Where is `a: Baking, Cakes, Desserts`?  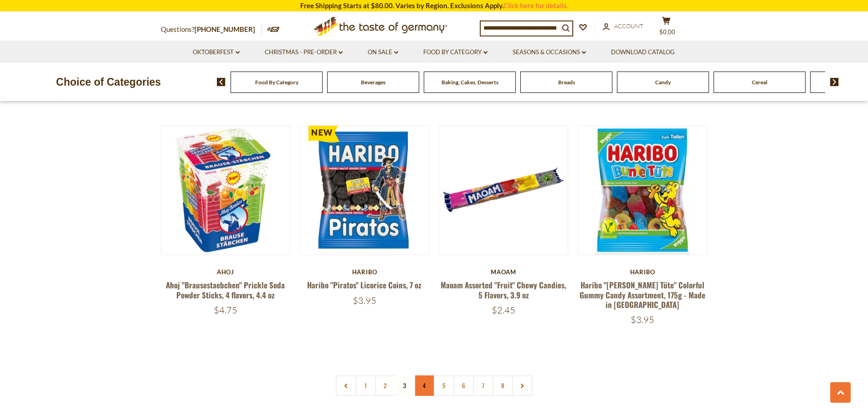 a: Baking, Cakes, Desserts is located at coordinates (469, 82).